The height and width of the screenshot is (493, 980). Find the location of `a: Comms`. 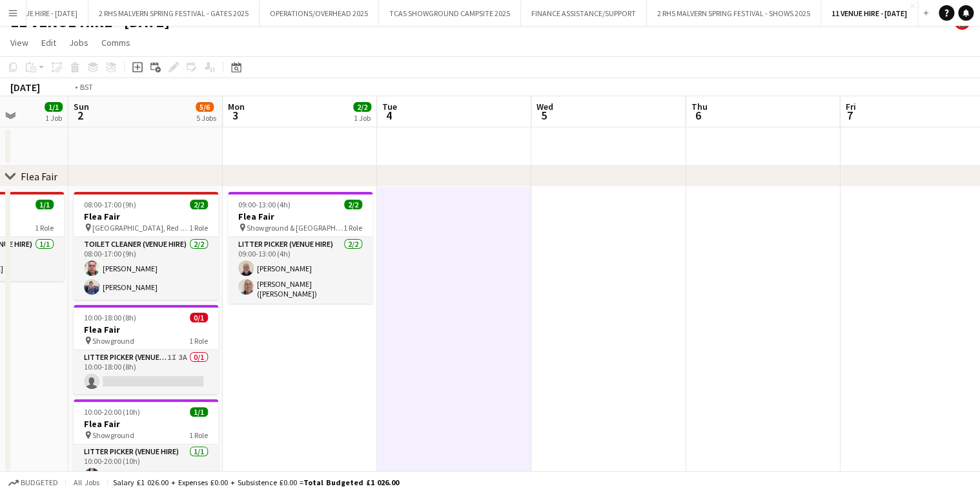

a: Comms is located at coordinates (115, 42).